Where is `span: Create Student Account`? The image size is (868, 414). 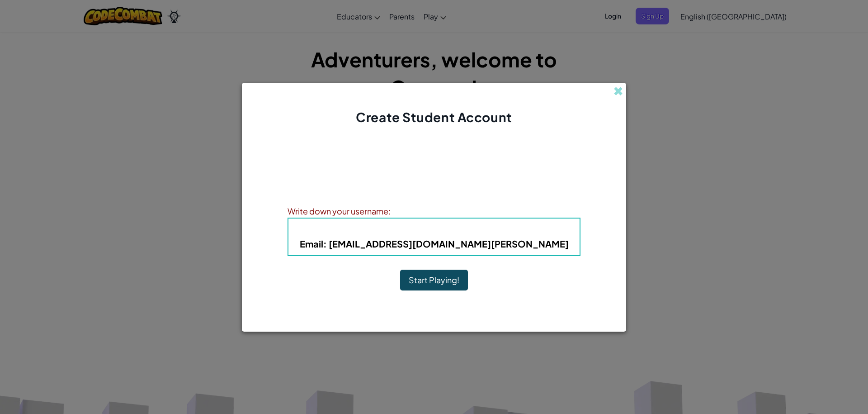
span: Create Student Account is located at coordinates (434, 117).